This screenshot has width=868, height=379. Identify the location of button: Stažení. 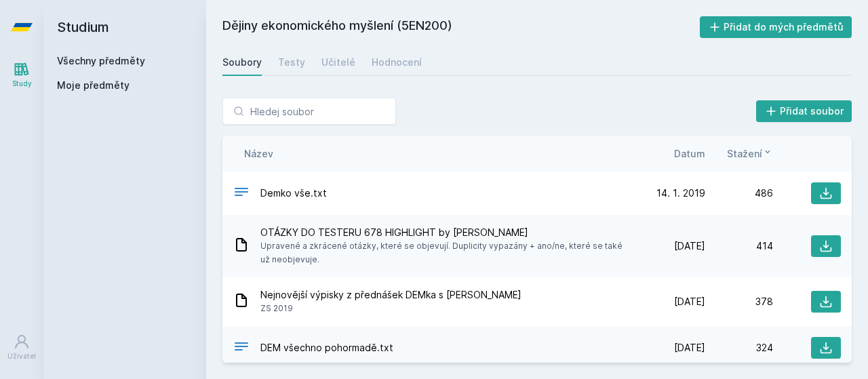
(750, 154).